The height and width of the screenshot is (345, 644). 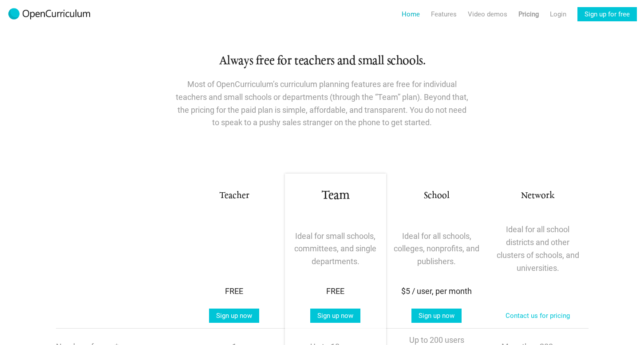 I want to click on h1: Team, so click(x=335, y=196).